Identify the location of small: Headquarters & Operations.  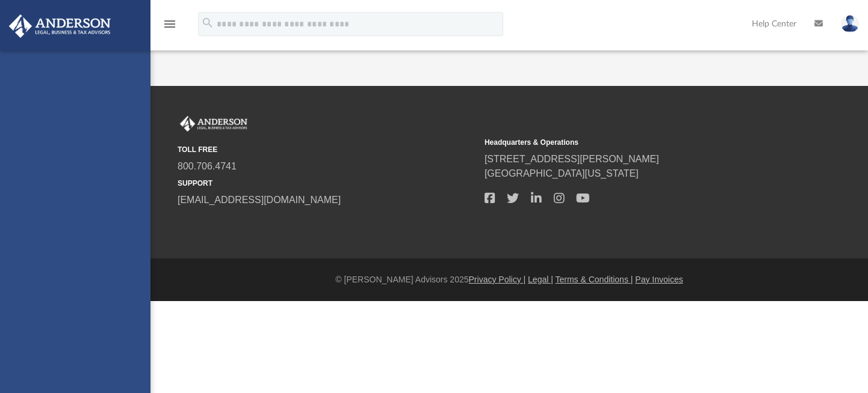
(634, 142).